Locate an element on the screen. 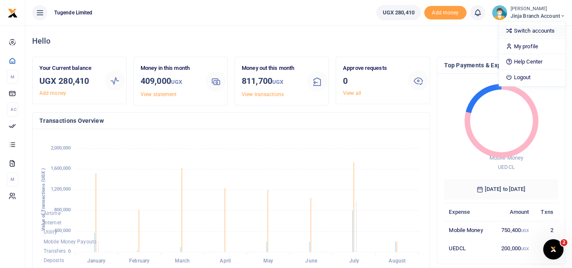  td: UEDCL is located at coordinates (468, 248).